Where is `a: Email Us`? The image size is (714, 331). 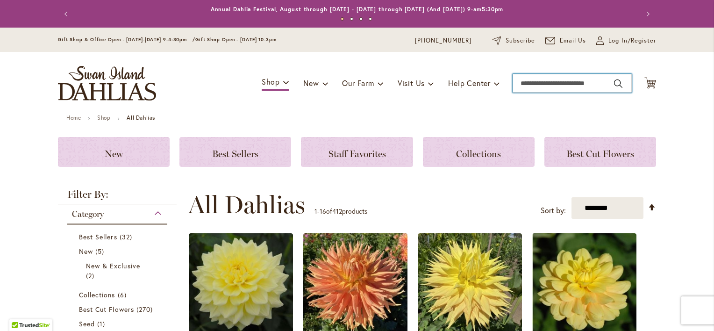
a: Email Us is located at coordinates (566, 41).